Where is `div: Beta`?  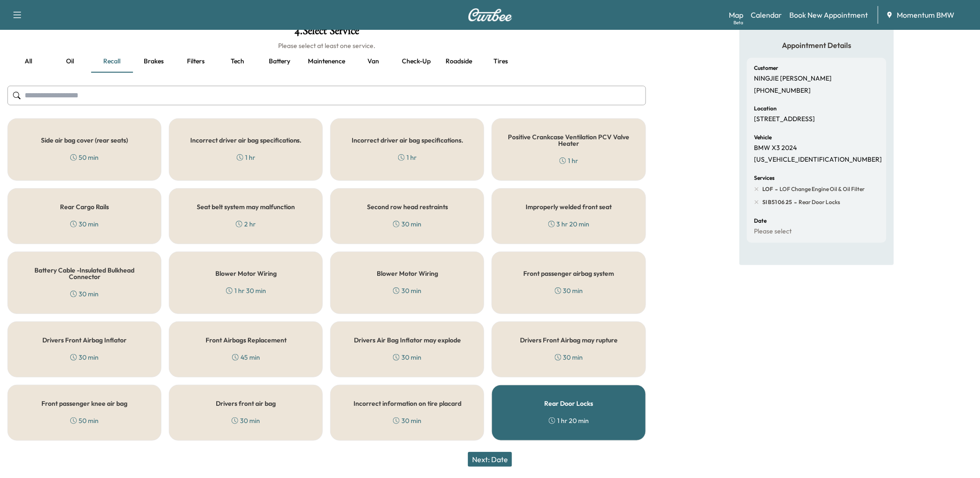
div: Beta is located at coordinates (739, 22).